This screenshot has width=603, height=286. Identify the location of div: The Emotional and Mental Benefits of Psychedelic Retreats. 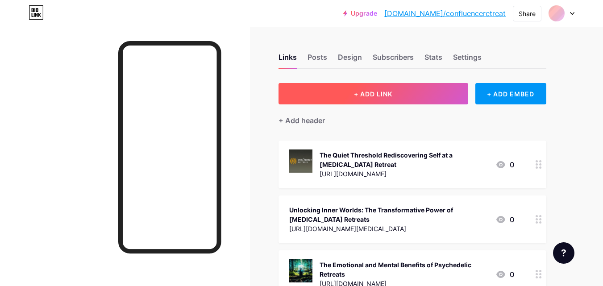
(404, 269).